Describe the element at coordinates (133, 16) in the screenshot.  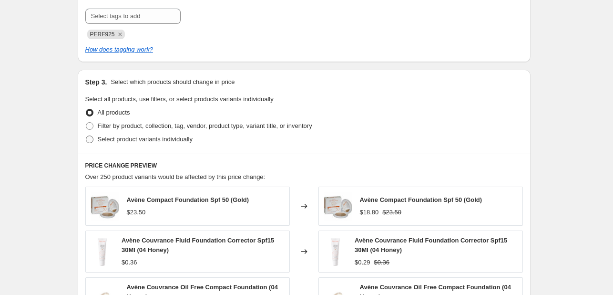
I see `input: Select tags to add` at that location.